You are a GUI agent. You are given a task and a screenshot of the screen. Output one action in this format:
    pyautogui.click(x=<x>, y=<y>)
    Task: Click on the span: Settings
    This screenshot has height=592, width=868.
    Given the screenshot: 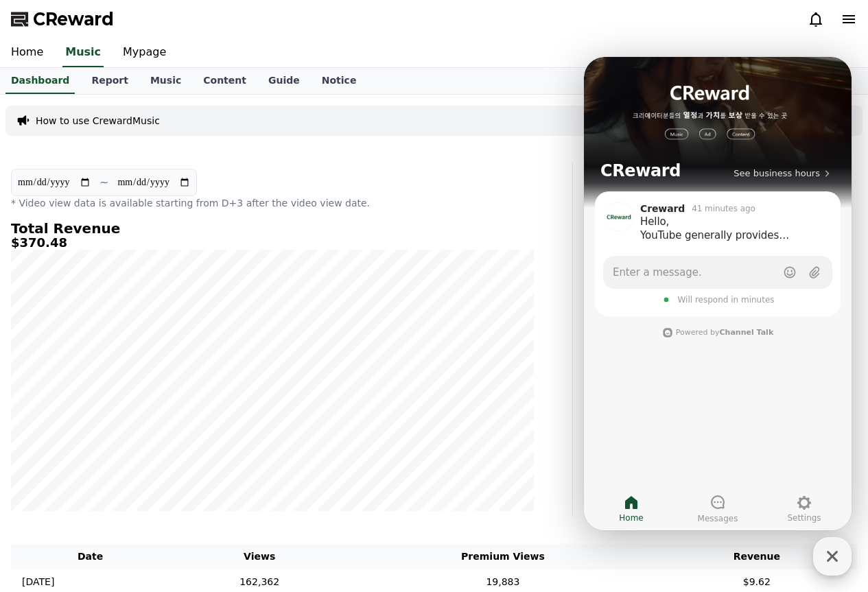 What is the action you would take?
    pyautogui.click(x=220, y=461)
    